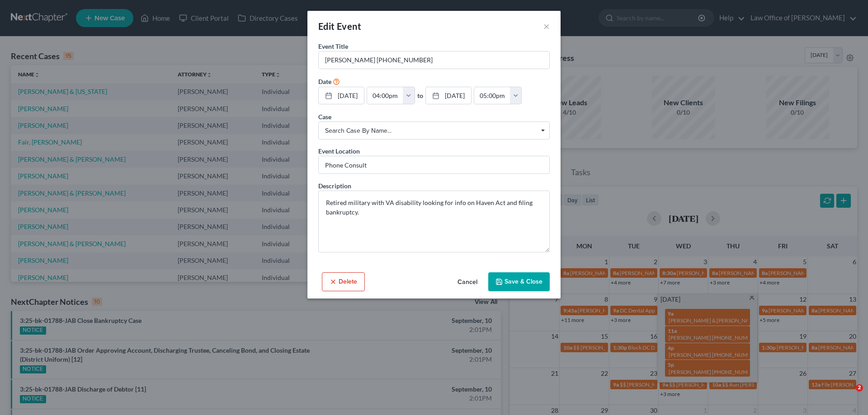 This screenshot has height=415, width=868. Describe the element at coordinates (420, 95) in the screenshot. I see `label: to` at that location.